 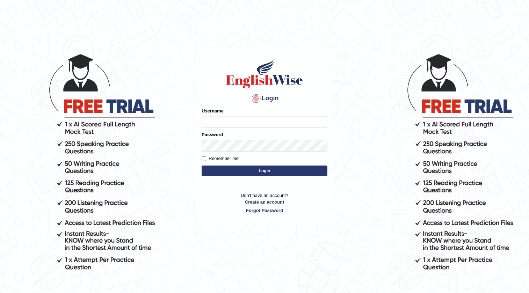 What do you see at coordinates (265, 203) in the screenshot?
I see `p: Don't have an account?` at bounding box center [265, 203].